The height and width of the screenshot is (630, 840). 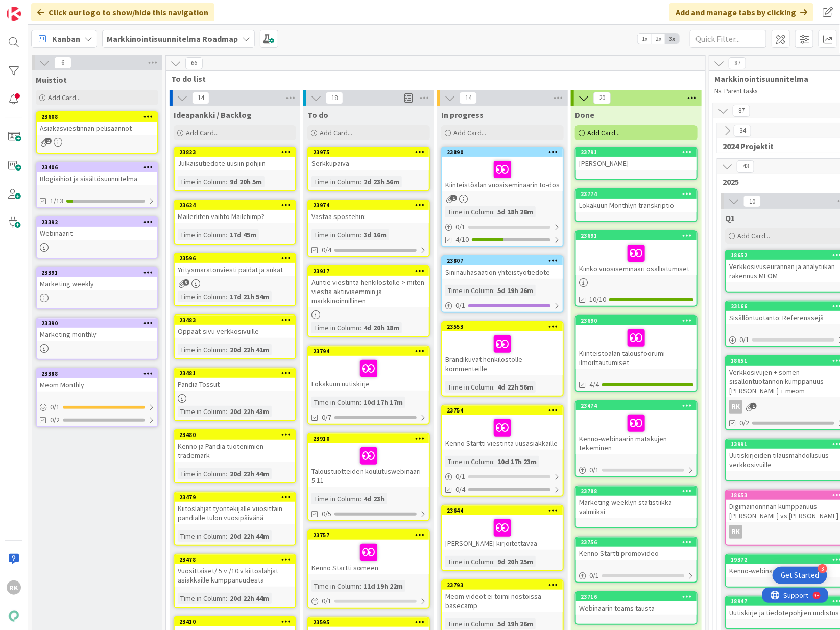 What do you see at coordinates (235, 327) in the screenshot?
I see `div: 23483Oppaat-sivu verkkosivuille` at bounding box center [235, 327].